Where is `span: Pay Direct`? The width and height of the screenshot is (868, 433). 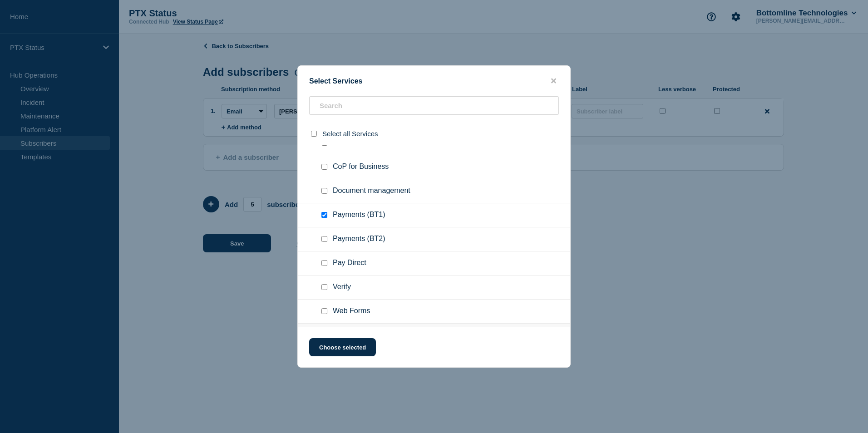 span: Pay Direct is located at coordinates (349, 263).